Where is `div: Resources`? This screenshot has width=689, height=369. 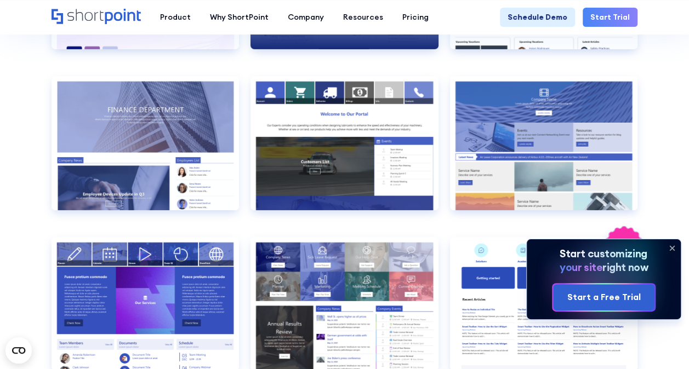
div: Resources is located at coordinates (363, 17).